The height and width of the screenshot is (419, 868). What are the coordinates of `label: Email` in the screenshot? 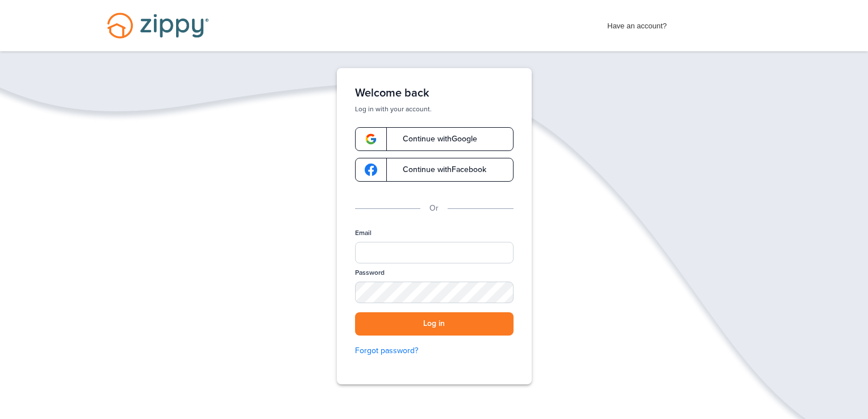 It's located at (363, 232).